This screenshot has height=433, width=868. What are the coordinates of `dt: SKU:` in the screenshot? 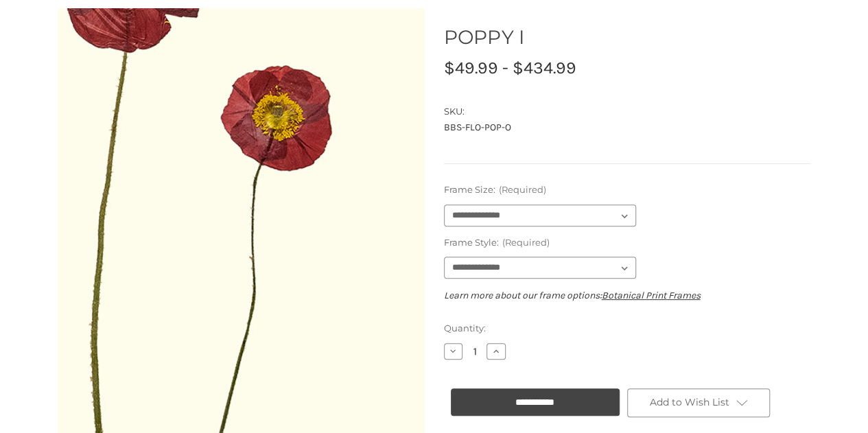 It's located at (626, 112).